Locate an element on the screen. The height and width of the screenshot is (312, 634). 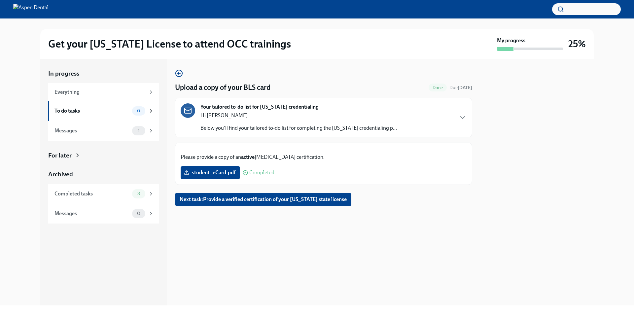
div: For later is located at coordinates (60, 156).